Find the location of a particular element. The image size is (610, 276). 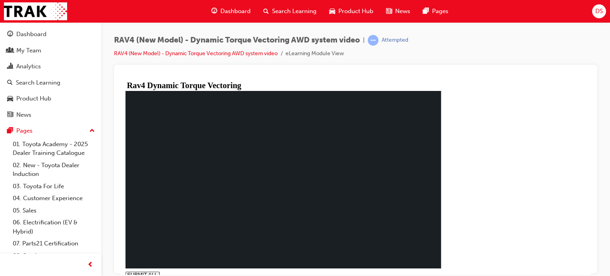

span: people-icon is located at coordinates (10, 51).